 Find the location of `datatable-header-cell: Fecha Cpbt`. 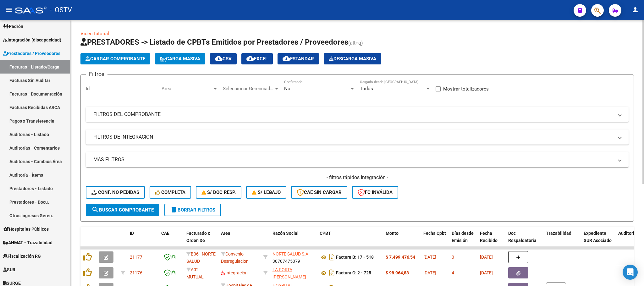

datatable-header-cell: Fecha Cpbt is located at coordinates (435, 241).